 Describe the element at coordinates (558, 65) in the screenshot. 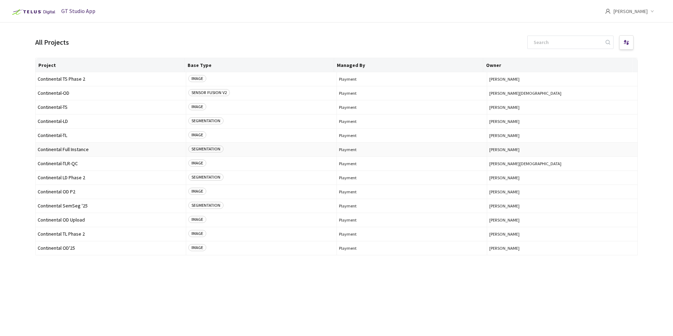

I see `th: Owner` at that location.